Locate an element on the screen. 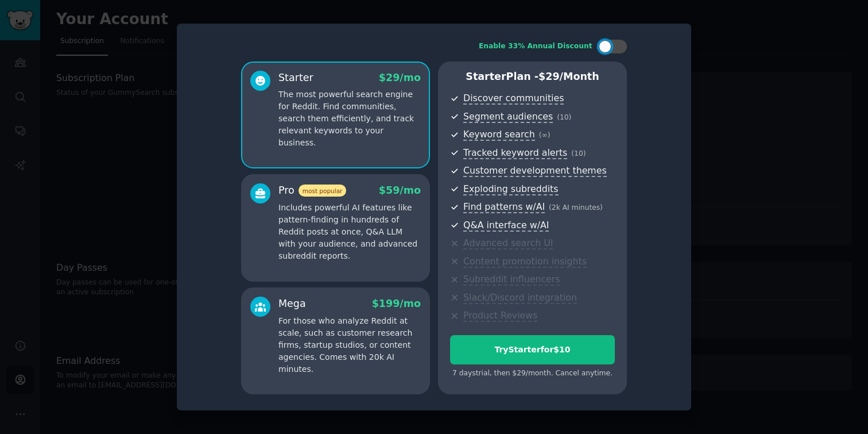  span: ( 2k AI minutes ) is located at coordinates (576, 208).